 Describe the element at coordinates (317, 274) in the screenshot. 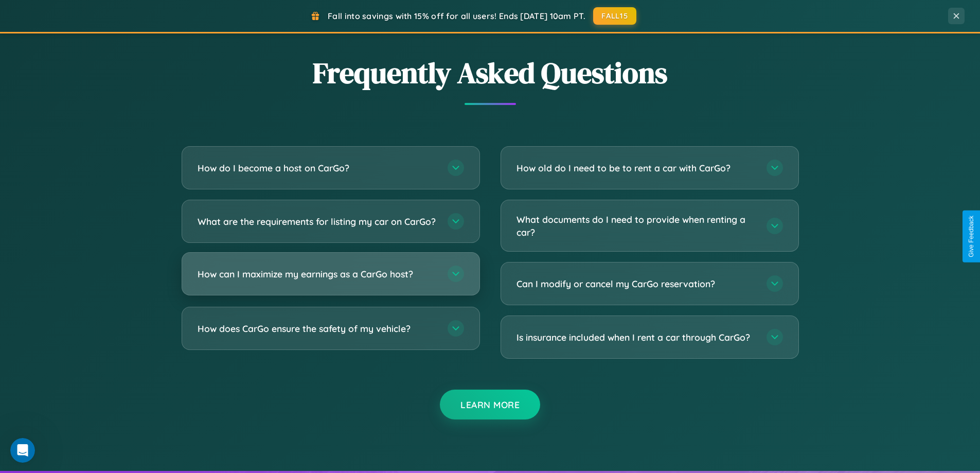

I see `h3: How can I maximize my earnings as a CarGo host?` at that location.